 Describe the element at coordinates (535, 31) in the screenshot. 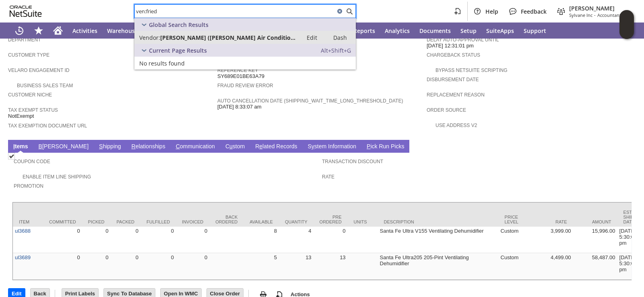

I see `span: Support` at that location.